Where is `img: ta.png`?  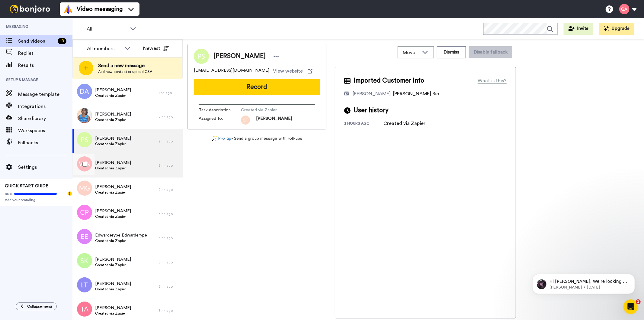 img: ta.png is located at coordinates (84, 309).